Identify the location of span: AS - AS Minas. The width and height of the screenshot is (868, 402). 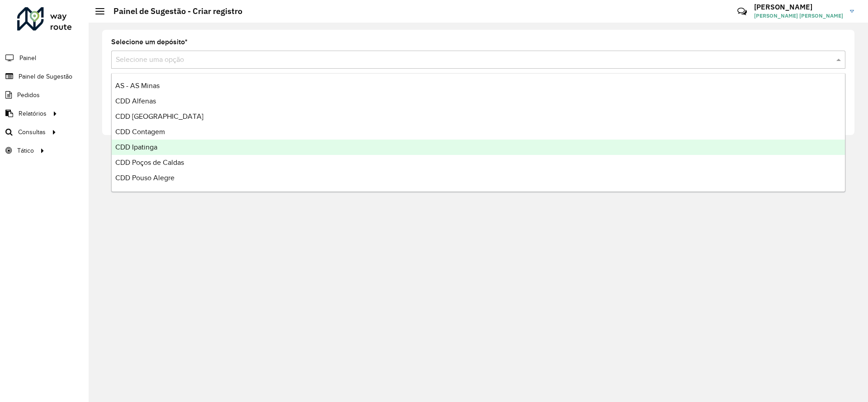
(138, 85).